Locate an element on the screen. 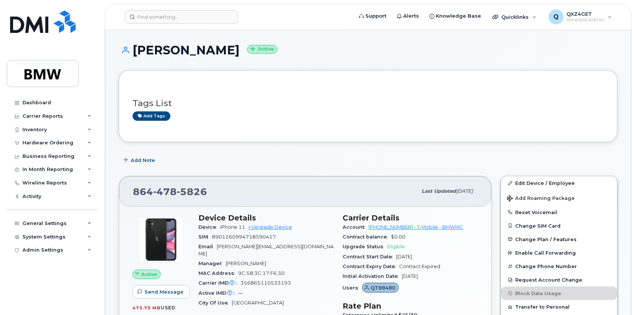  span: iPhone 11 is located at coordinates (233, 227).